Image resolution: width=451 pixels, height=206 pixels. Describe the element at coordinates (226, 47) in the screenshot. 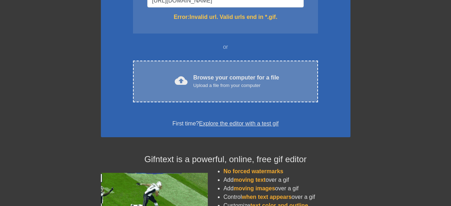

I see `div: or` at that location.